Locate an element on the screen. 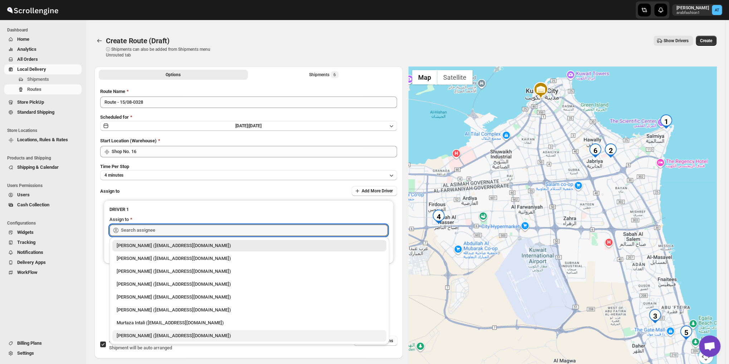 This screenshot has height=364, width=729. button: Widgets is located at coordinates (43, 232).